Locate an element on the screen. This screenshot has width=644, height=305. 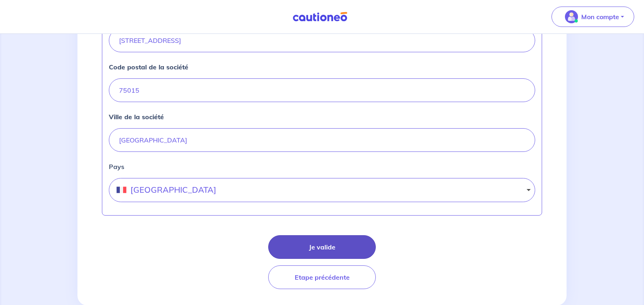
label: Pays is located at coordinates (322, 166).